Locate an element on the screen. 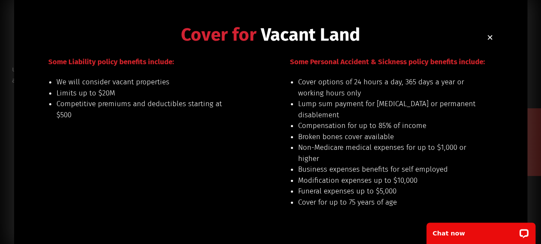 This screenshot has width=541, height=244. li: Funeral expenses up to $5,000 is located at coordinates (387, 191).